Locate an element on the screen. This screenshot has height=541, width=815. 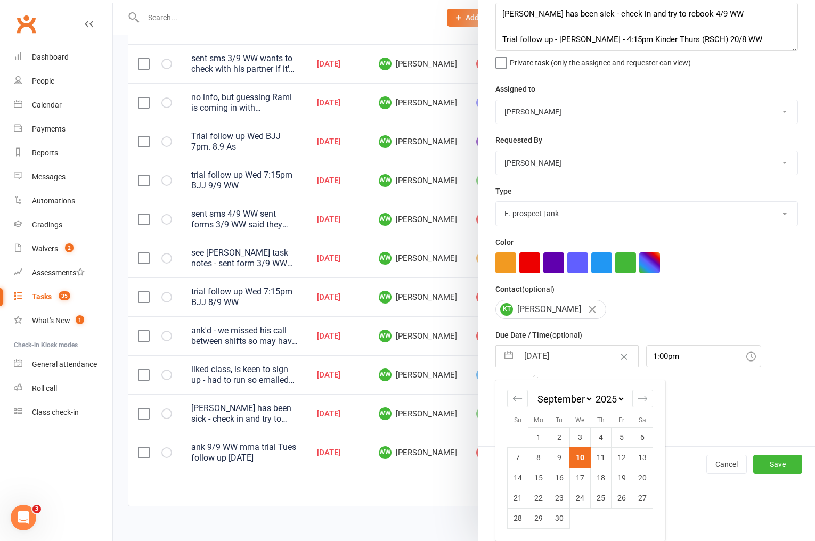
small: Fr is located at coordinates (621, 420).